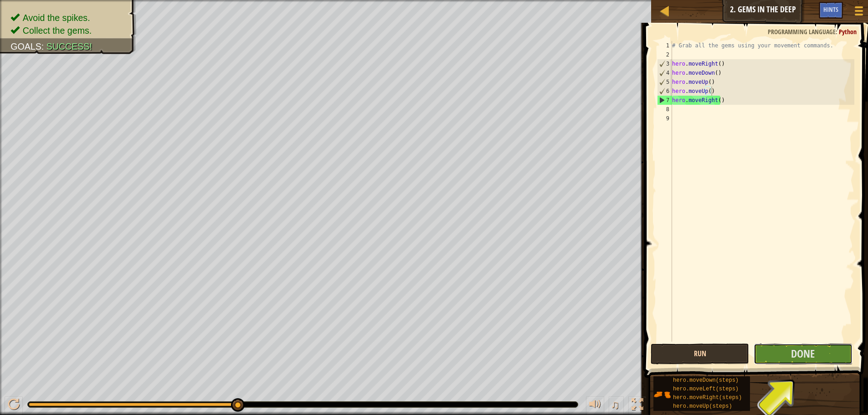 The width and height of the screenshot is (868, 415). Describe the element at coordinates (664, 100) in the screenshot. I see `div: 7` at that location.